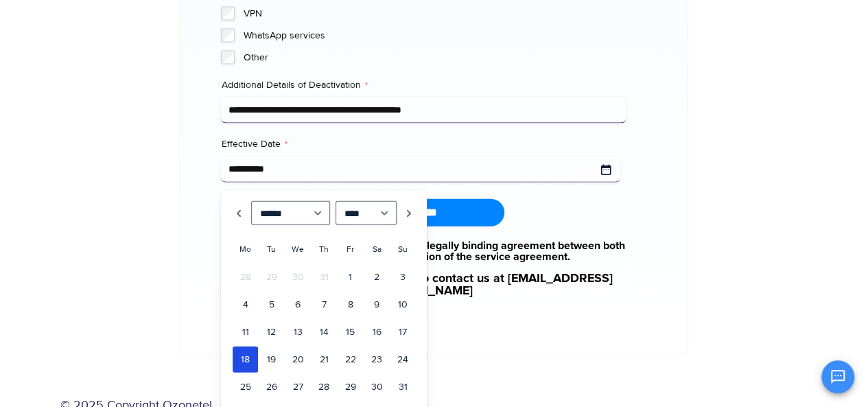  I want to click on span: Saturday, so click(376, 249).